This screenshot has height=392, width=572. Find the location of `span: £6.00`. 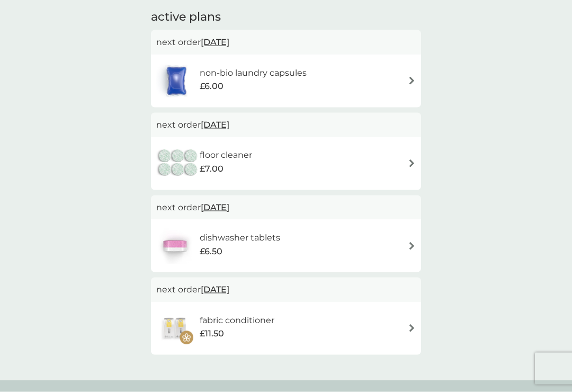

span: £6.00 is located at coordinates (211, 87).